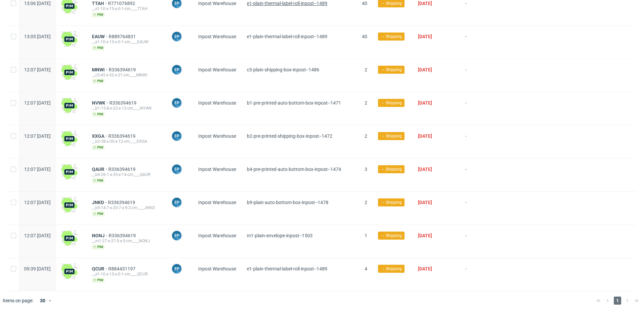  I want to click on a: QCUR, so click(100, 269).